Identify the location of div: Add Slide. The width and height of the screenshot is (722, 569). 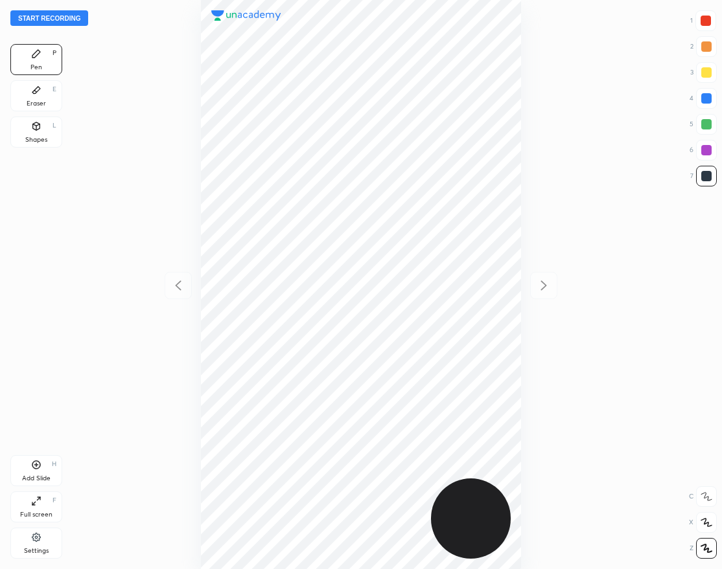
(36, 479).